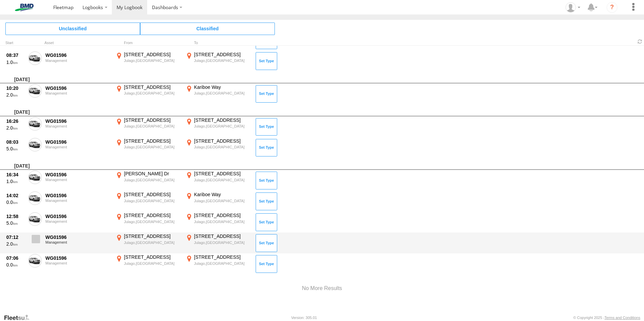  What do you see at coordinates (640, 42) in the screenshot?
I see `span: Refresh` at bounding box center [640, 42].